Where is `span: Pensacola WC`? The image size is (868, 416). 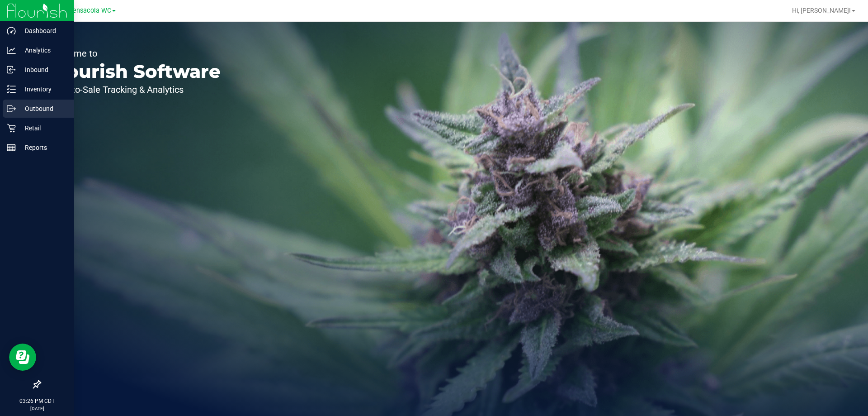
span: Pensacola WC is located at coordinates (90, 10).